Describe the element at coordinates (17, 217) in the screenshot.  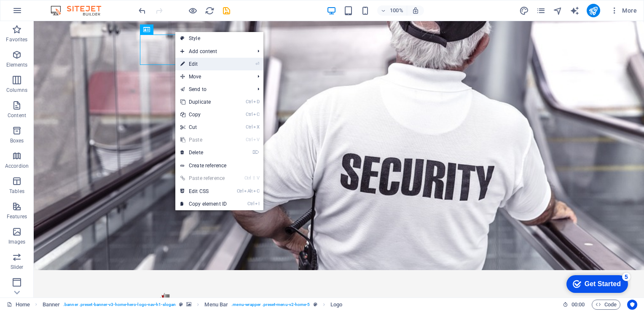
I see `p: Features` at that location.